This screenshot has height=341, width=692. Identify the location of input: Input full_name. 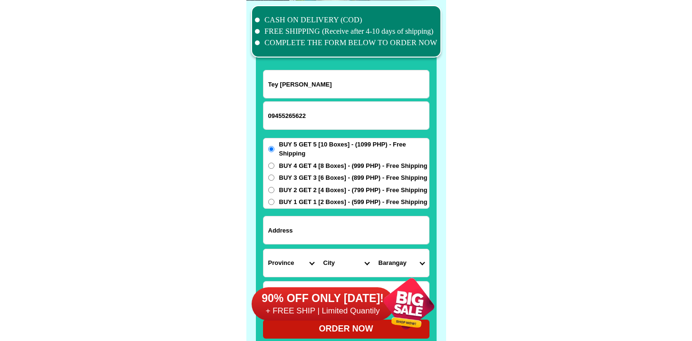
(346, 84).